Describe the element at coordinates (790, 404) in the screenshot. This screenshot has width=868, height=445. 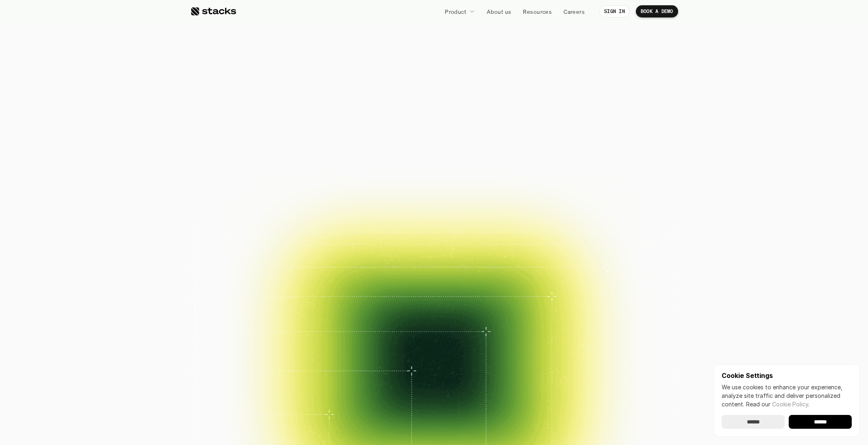
I see `a: Cookie Policy` at that location.